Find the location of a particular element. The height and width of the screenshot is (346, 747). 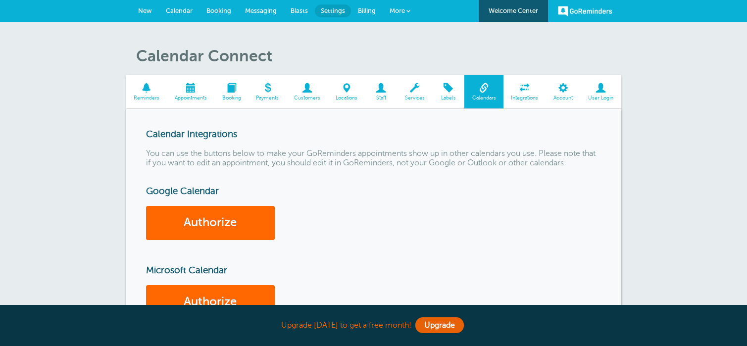

span: Staff is located at coordinates (381, 98).